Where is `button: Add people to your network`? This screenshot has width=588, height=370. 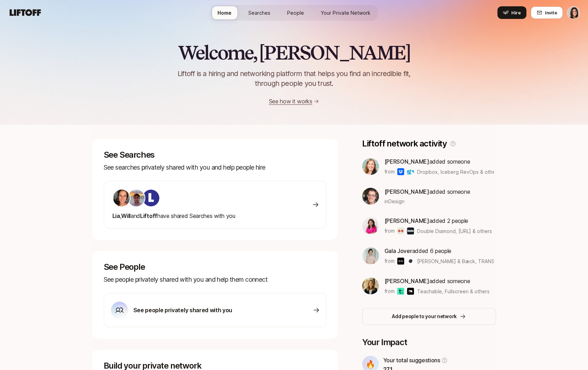
button: Add people to your network is located at coordinates (429, 316).